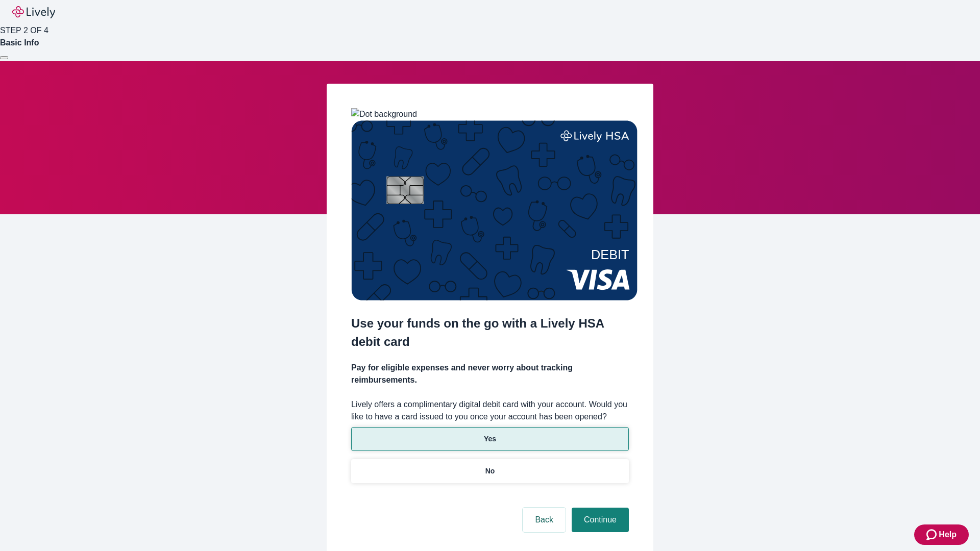  I want to click on p: No, so click(490, 470).